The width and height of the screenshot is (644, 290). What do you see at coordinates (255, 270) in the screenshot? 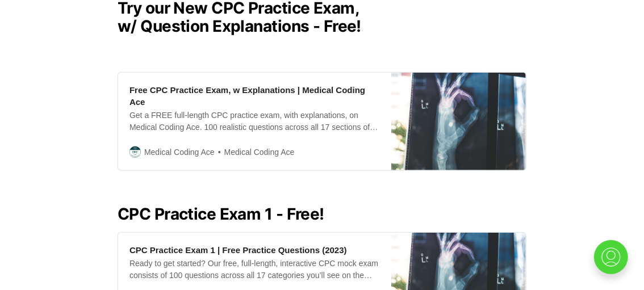
I see `div: Ready to get started? Our free, full-length, interactive CPC mock exam consists of 100 questions ...` at bounding box center [255, 270].